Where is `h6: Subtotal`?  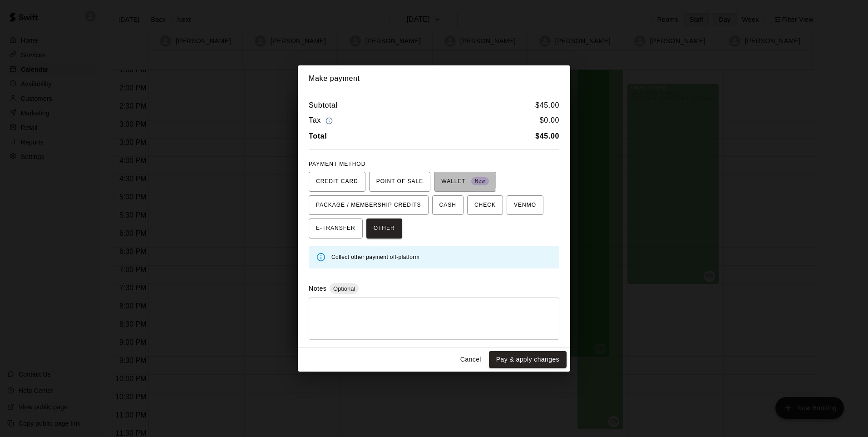 h6: Subtotal is located at coordinates (323, 105).